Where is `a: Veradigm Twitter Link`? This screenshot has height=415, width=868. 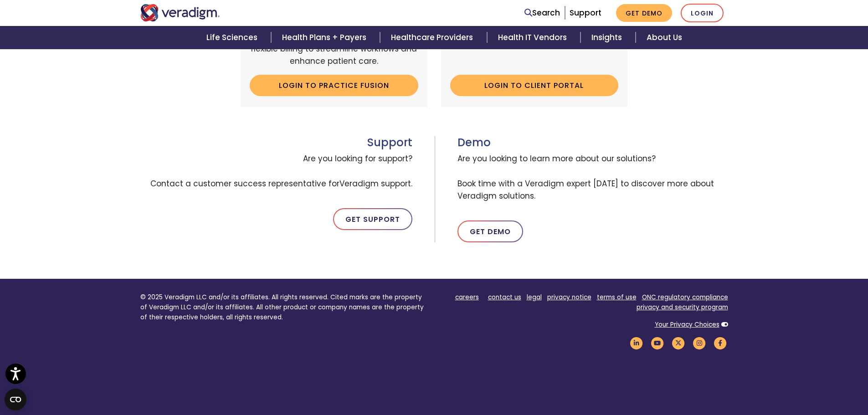 a: Veradigm Twitter Link is located at coordinates (678, 343).